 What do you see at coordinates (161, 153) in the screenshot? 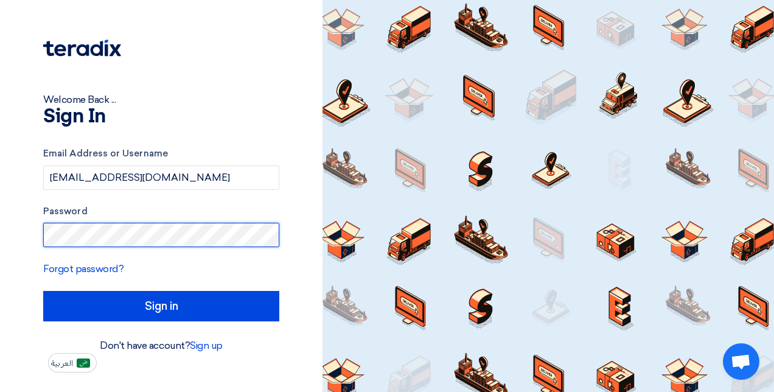
I see `label: Email Address or Username` at bounding box center [161, 153].